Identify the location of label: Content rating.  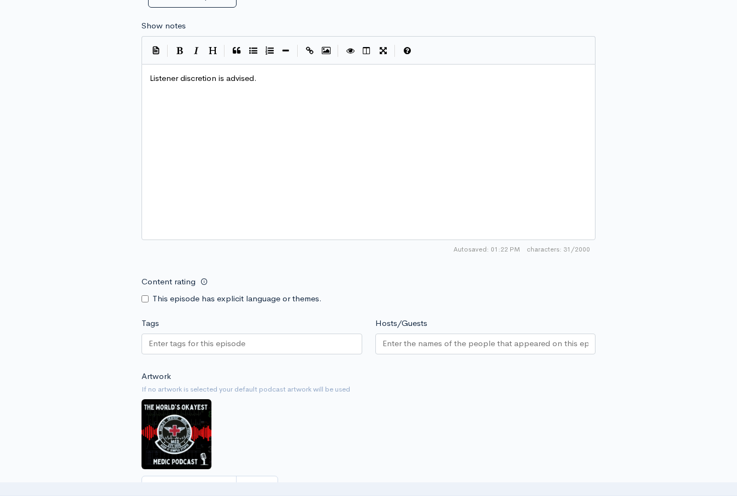
(168, 281).